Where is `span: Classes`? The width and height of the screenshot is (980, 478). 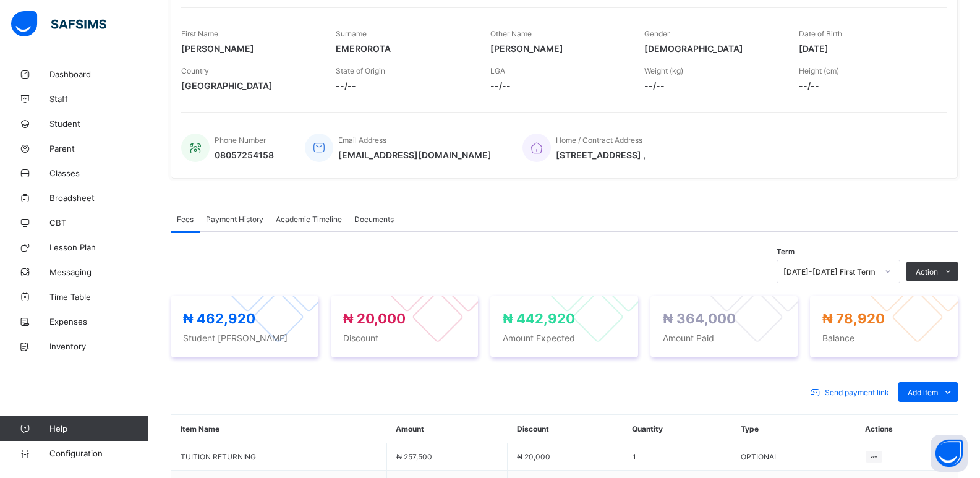
span: Classes is located at coordinates (99, 173).